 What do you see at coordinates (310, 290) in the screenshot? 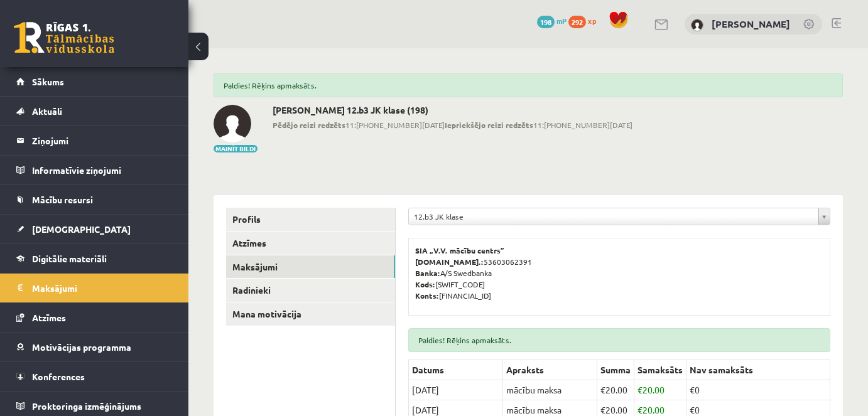
I see `a: Radinieki` at bounding box center [310, 290].